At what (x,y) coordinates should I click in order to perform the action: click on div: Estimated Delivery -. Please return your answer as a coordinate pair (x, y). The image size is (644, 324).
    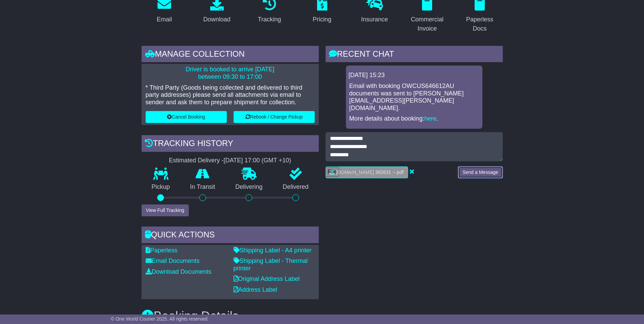
    Looking at the image, I should click on (230, 161).